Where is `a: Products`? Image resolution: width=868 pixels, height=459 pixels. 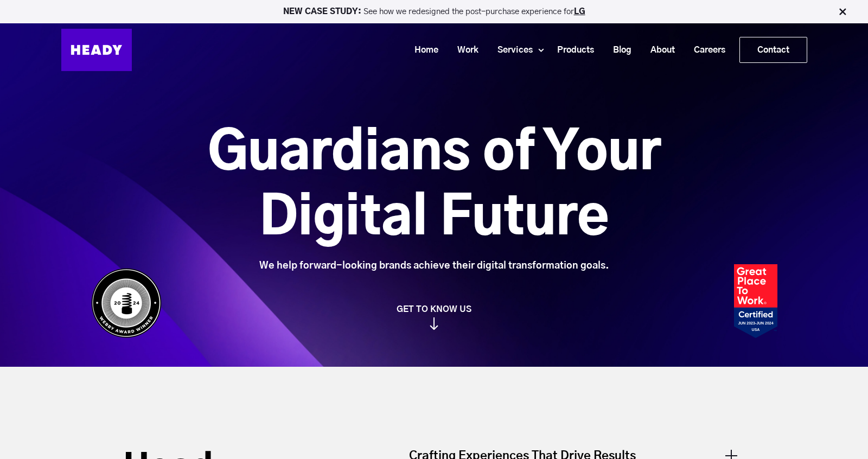 a: Products is located at coordinates (571, 50).